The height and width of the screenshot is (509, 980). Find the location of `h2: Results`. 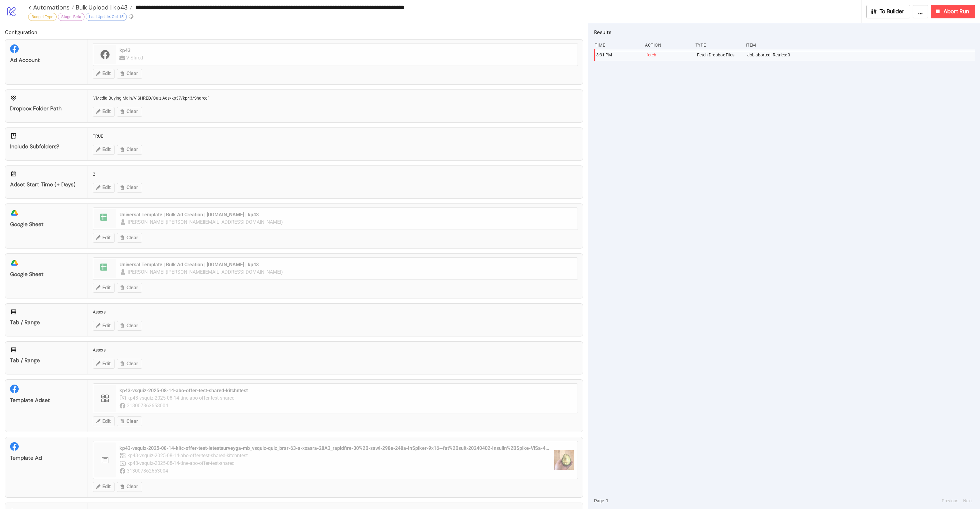

h2: Results is located at coordinates (785, 32).